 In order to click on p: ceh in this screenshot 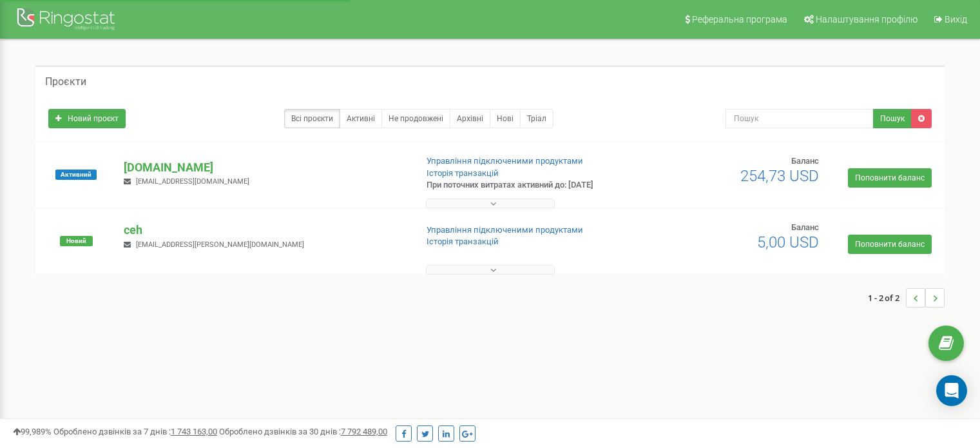, I will do `click(264, 230)`.